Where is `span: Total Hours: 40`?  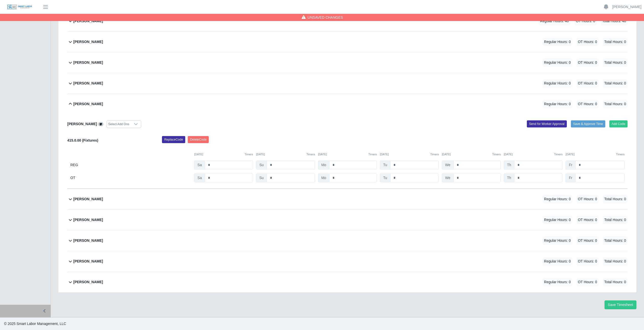 span: Total Hours: 40 is located at coordinates (614, 21).